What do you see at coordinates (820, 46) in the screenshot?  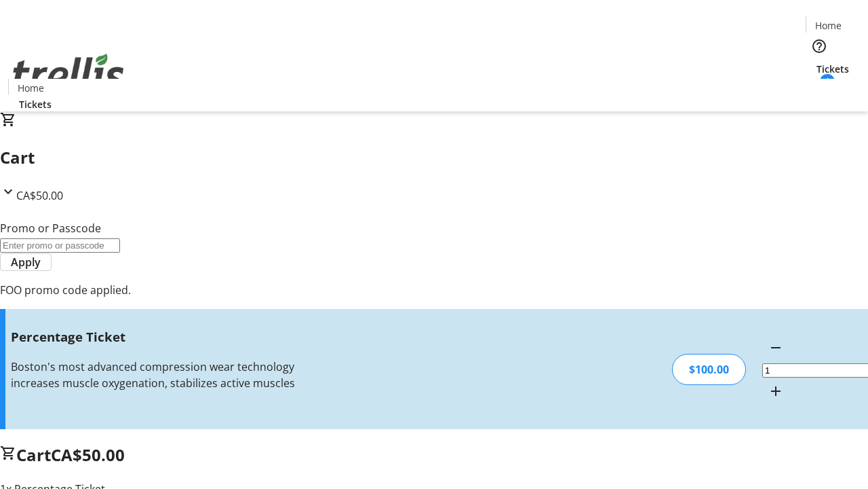 I see `button: Help` at bounding box center [820, 46].